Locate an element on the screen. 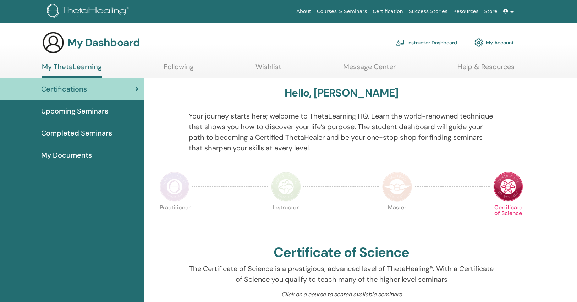 This screenshot has height=302, width=577. span: Upcoming Seminars is located at coordinates (74, 111).